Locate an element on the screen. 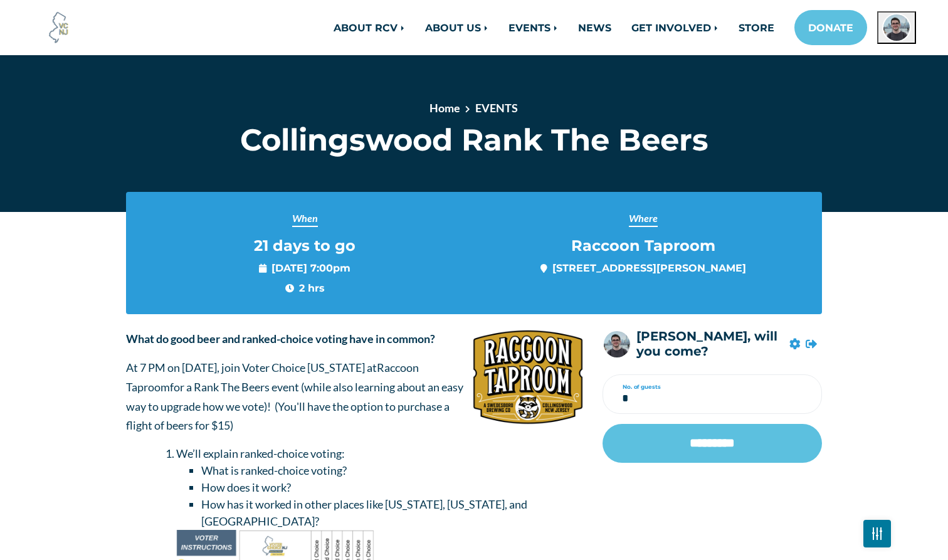 The height and width of the screenshot is (560, 948). button: Open profile menu for Jack Cunningham is located at coordinates (897, 27).